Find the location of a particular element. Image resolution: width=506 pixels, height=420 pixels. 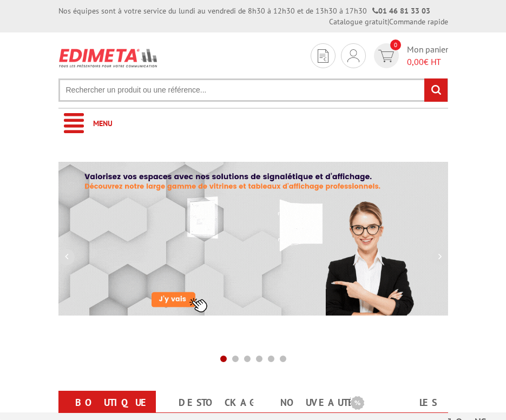

a: Menu is located at coordinates (253, 123).